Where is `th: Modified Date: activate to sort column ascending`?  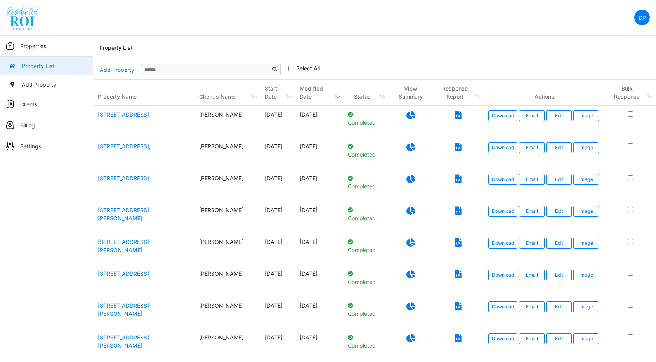 th: Modified Date: activate to sort column ascending is located at coordinates (319, 92).